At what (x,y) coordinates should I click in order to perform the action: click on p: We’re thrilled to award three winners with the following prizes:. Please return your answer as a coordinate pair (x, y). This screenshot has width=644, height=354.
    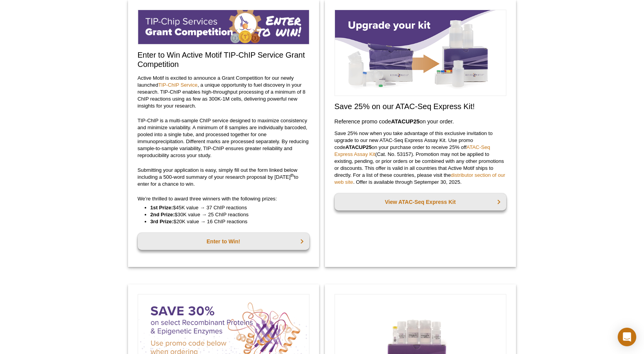
    Looking at the image, I should click on (223, 199).